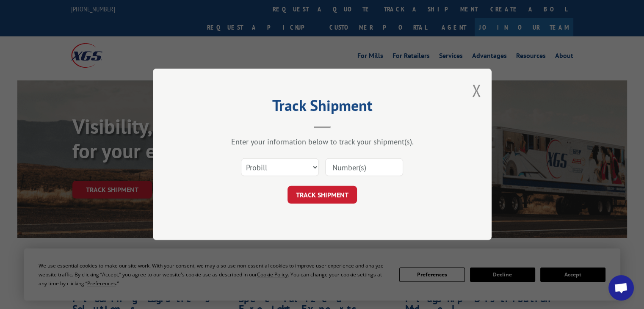 Image resolution: width=644 pixels, height=309 pixels. What do you see at coordinates (322, 141) in the screenshot?
I see `div: Enter your information below to track your shipment(s).` at bounding box center [322, 141].